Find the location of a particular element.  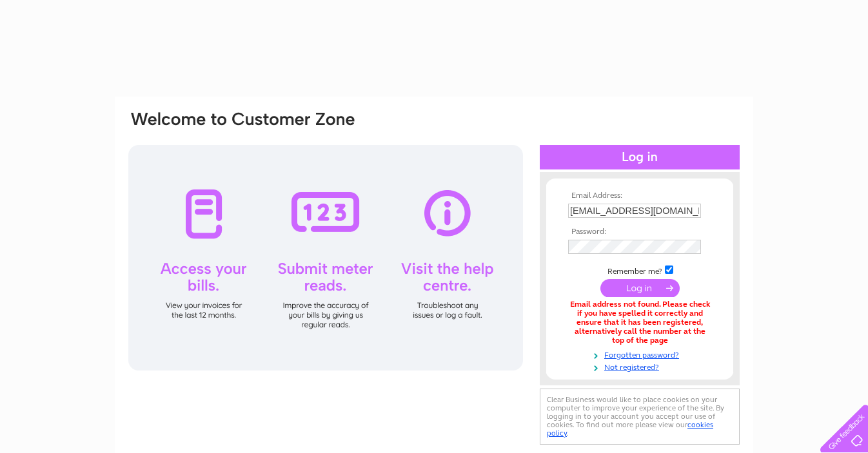

div: Email address not found. Please check if you have spelled it correctly and ensure that it has bee... is located at coordinates (640, 322).